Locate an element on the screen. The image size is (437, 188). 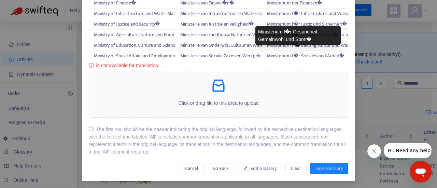
div: Ministerium f�r Infrastruktur und Wasserwirtschaft� is located at coordinates (305, 14).